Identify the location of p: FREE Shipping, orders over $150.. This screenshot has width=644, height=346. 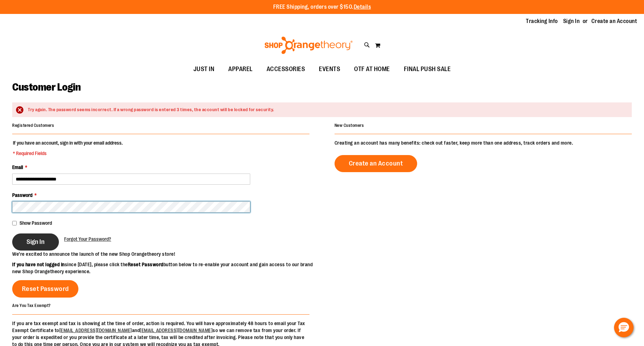
(322, 7).